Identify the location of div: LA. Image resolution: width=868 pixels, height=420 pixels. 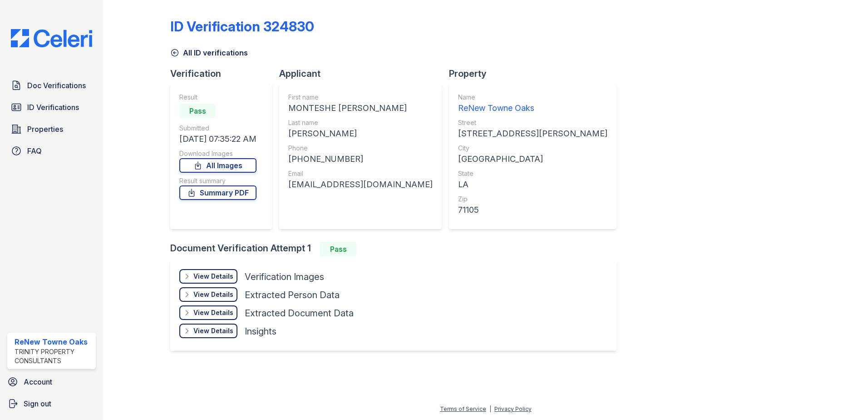
(532, 185).